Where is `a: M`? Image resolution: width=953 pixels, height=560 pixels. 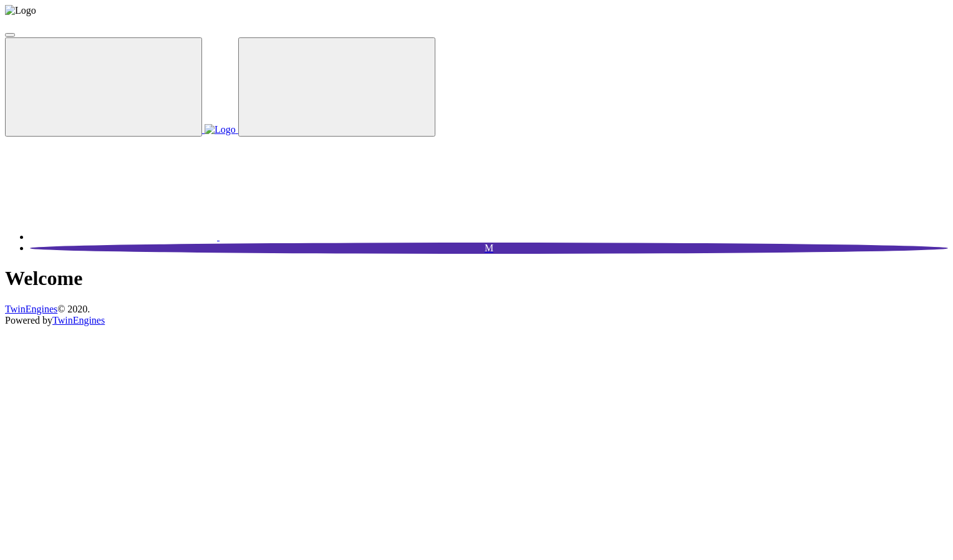 a: M is located at coordinates (489, 248).